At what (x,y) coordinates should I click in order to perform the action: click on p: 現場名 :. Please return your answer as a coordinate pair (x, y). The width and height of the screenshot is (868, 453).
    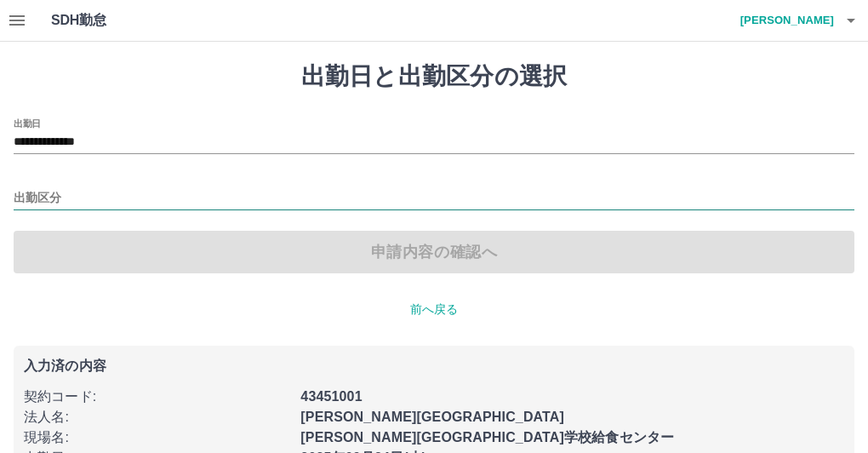
    Looking at the image, I should click on (157, 438).